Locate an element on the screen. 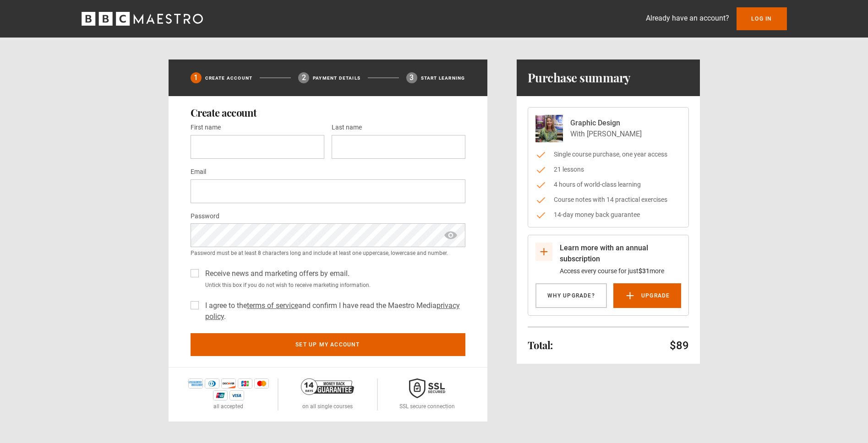  img: visa is located at coordinates (237, 396).